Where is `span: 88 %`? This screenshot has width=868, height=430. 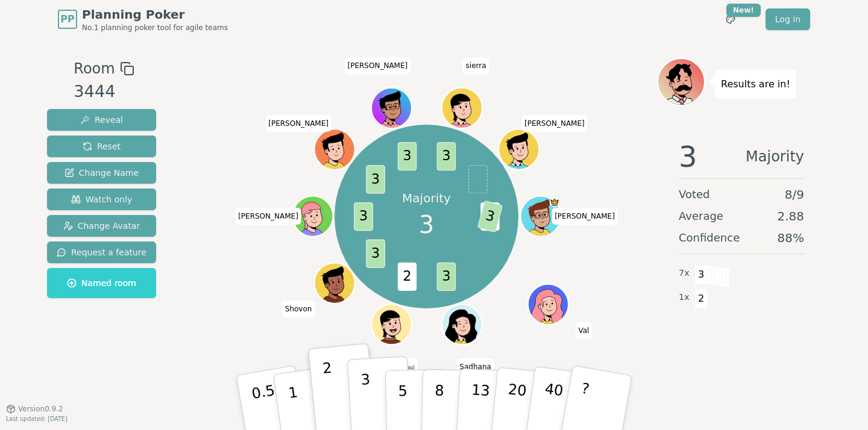 span: 88 % is located at coordinates (791, 238).